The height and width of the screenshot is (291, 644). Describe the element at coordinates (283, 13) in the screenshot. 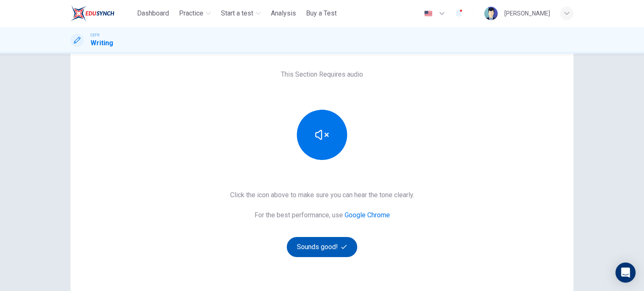

I see `button: Analysis` at that location.